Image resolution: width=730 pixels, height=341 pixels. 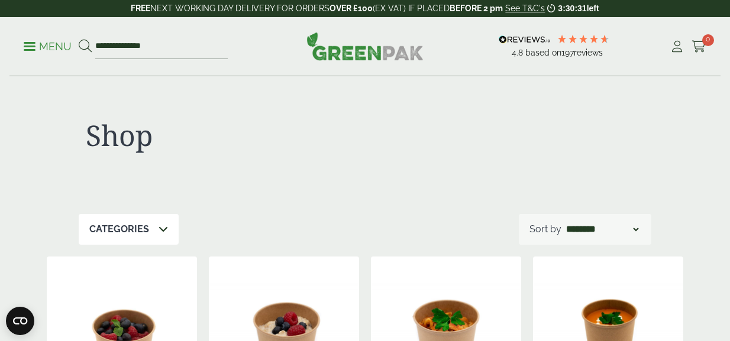 I want to click on span: 4.8, so click(x=518, y=53).